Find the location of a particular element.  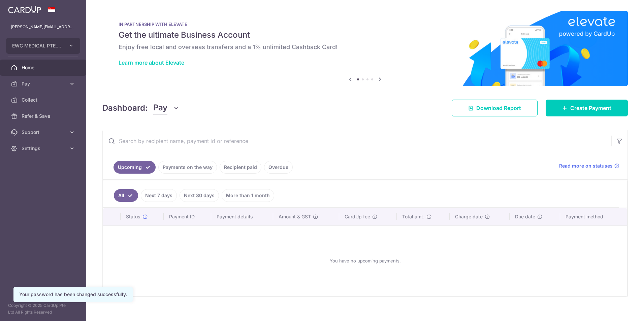

span: Total amt. is located at coordinates (414, 217).